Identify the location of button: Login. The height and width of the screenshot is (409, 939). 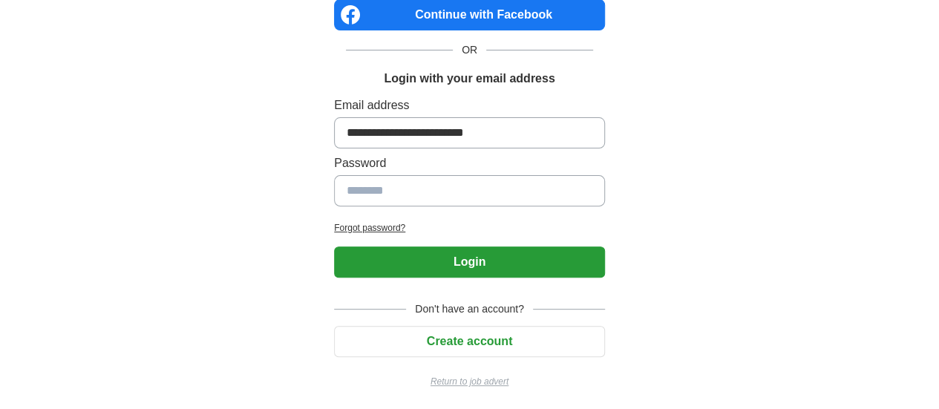
(469, 262).